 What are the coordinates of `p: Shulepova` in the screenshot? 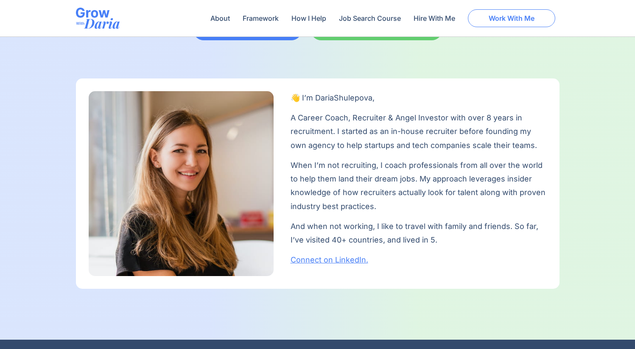 It's located at (418, 98).